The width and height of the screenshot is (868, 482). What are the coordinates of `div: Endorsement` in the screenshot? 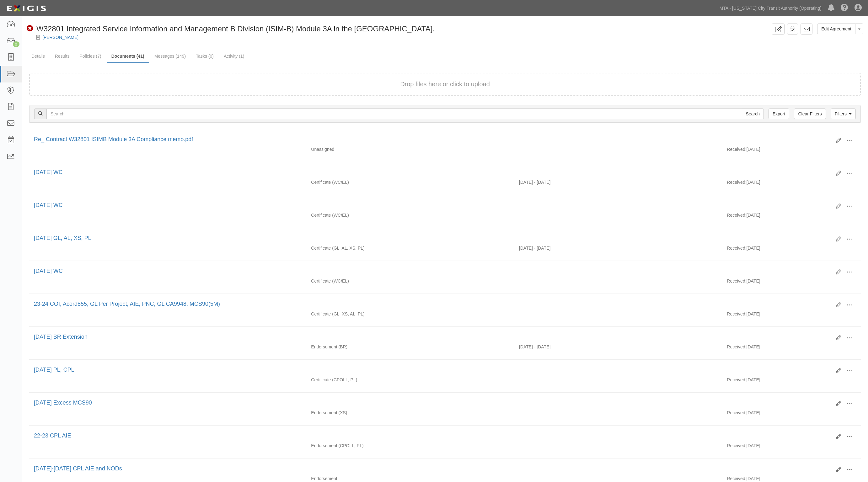 It's located at (410, 479).